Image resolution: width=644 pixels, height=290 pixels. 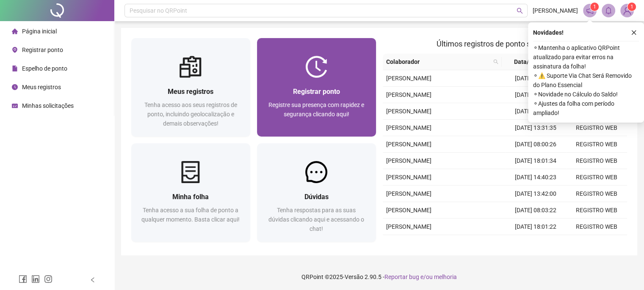 I want to click on span: environment, so click(x=15, y=50).